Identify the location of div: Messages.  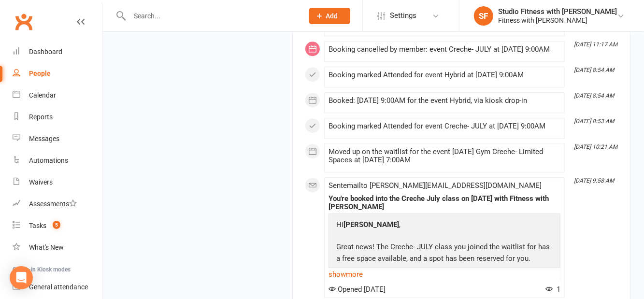
(44, 138).